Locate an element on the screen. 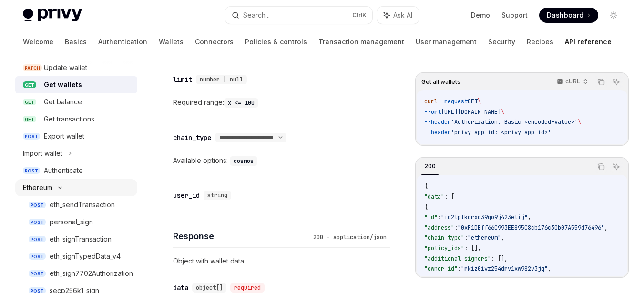  span: "id2tptkqrxd39qo9j423etij" is located at coordinates (485, 217).